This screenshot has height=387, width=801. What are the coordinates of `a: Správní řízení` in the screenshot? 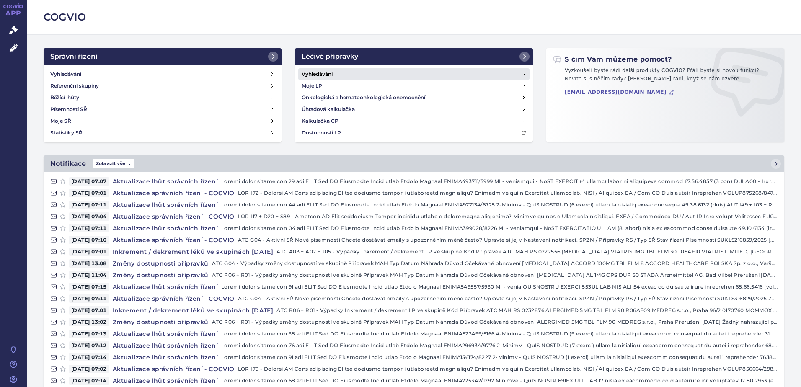 It's located at (163, 57).